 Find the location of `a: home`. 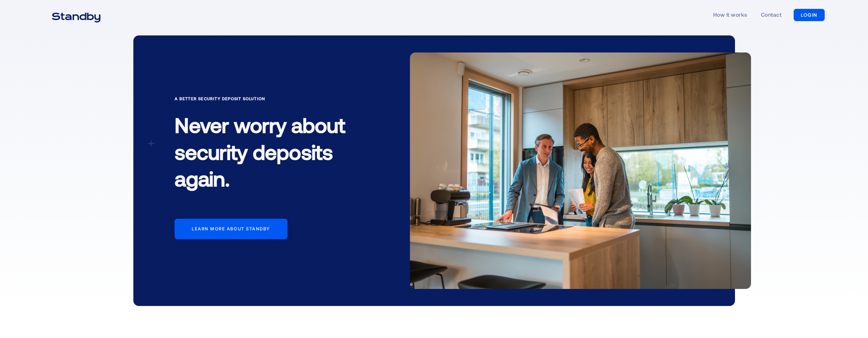

a: home is located at coordinates (76, 15).